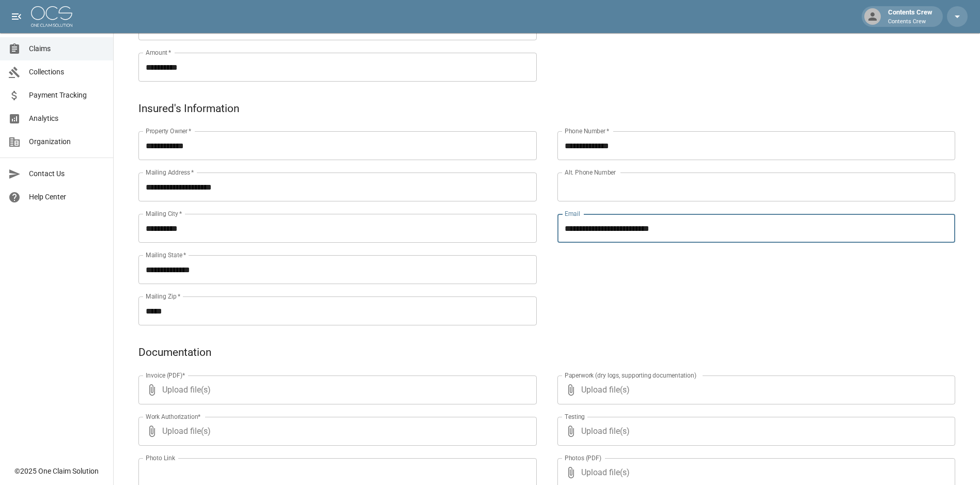 The image size is (980, 485). Describe the element at coordinates (160, 458) in the screenshot. I see `label: Photo Link` at that location.